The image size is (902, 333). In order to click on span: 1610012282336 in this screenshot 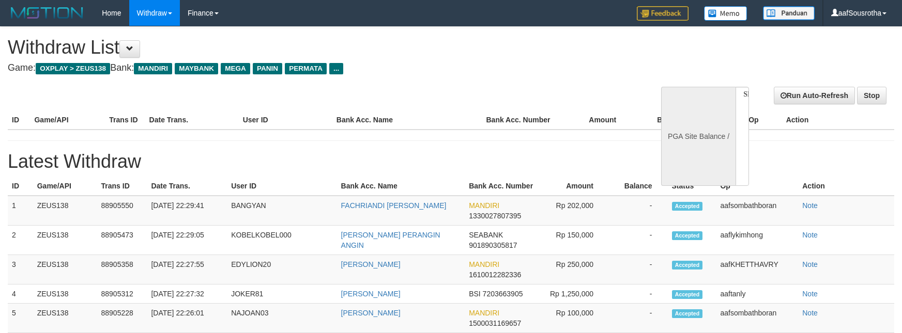, I will do `click(495, 275)`.